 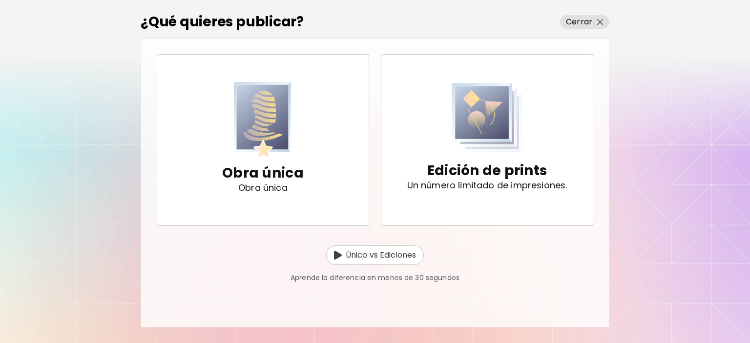 I want to click on button: Unique ArtworkObra únicaObra única, so click(x=263, y=140).